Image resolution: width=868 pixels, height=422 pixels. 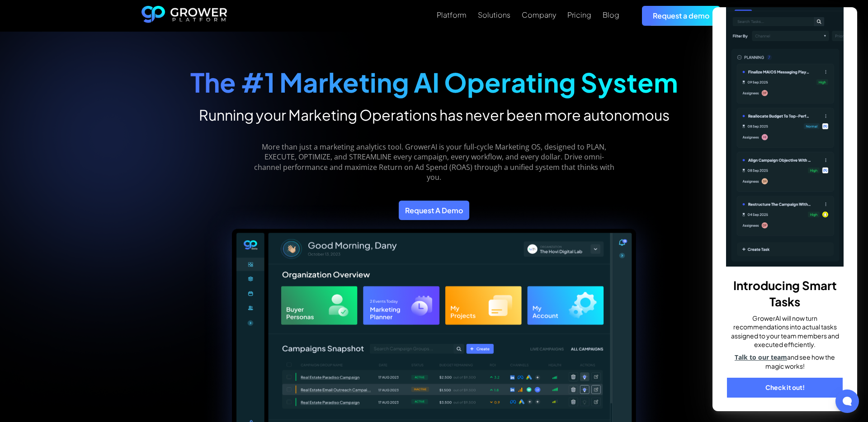 I want to click on b: Introducing Smart Tasks, so click(x=785, y=293).